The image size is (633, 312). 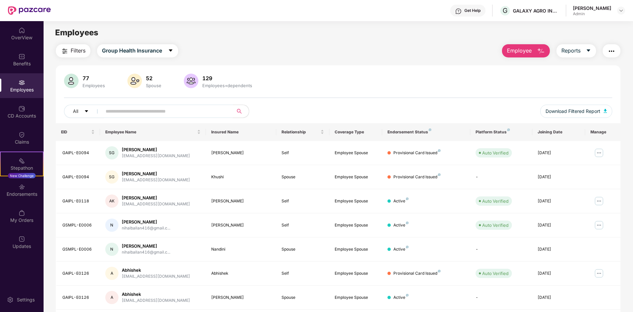 What do you see at coordinates (571, 51) in the screenshot?
I see `span: Reports` at bounding box center [571, 51].